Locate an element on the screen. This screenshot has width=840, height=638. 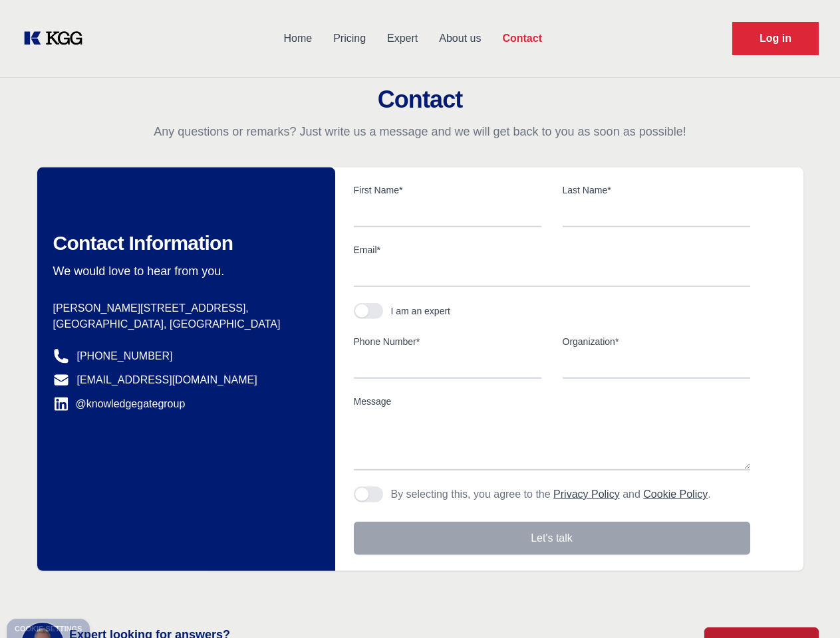
a: Home is located at coordinates (297, 38).